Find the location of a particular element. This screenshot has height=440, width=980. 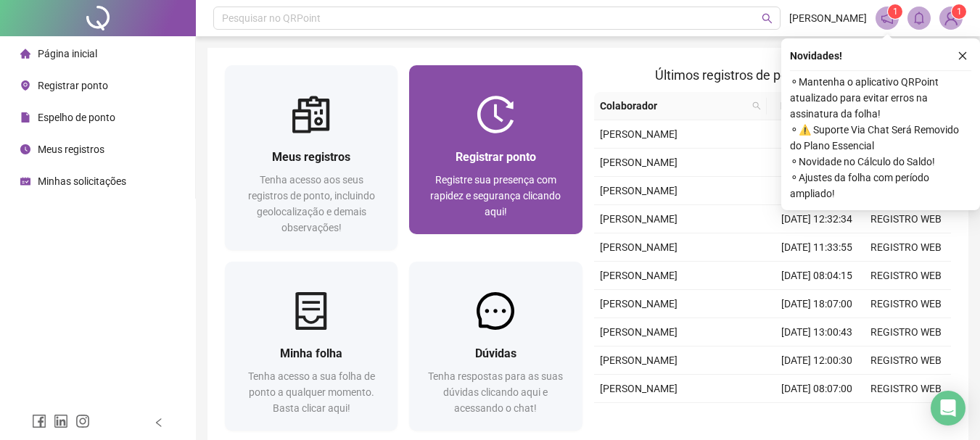

span: Tenha respostas para as suas dúvidas clicando aqui e acessando o chat! is located at coordinates (495, 392).